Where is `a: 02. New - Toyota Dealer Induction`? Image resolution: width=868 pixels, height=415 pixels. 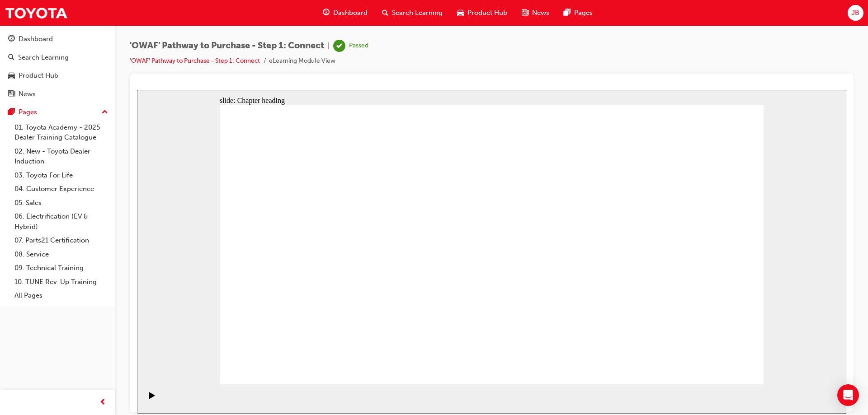
a: 02. New - Toyota Dealer Induction is located at coordinates (61, 156).